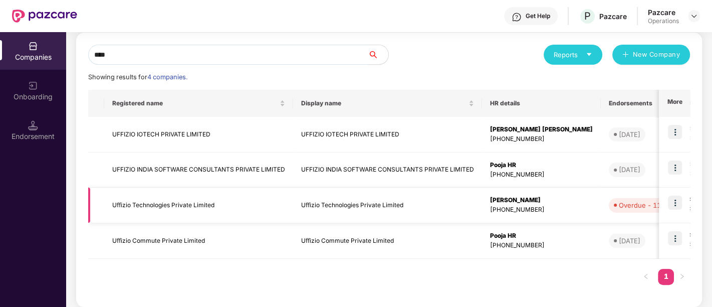  What do you see at coordinates (167, 77) in the screenshot?
I see `span: 4 companies.` at bounding box center [167, 77].